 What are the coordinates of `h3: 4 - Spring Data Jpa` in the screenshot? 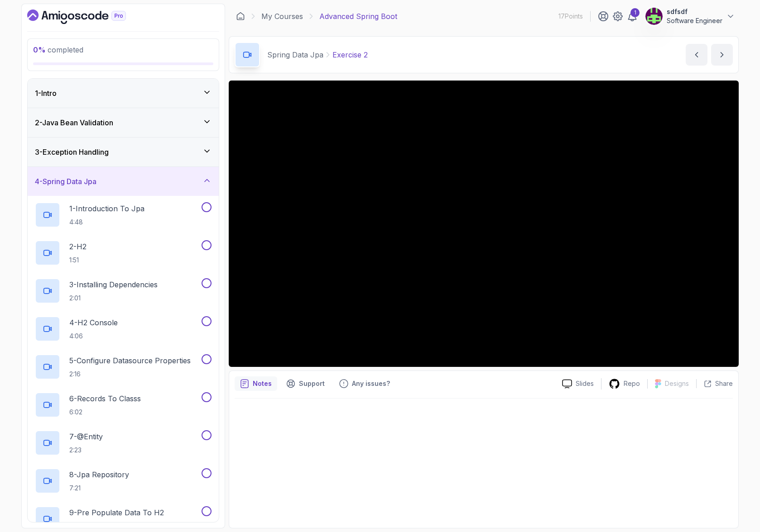 It's located at (65, 182).